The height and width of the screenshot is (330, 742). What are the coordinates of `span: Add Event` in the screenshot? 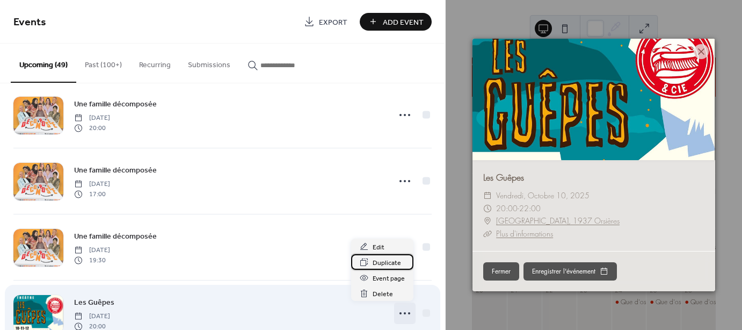 It's located at (403, 22).